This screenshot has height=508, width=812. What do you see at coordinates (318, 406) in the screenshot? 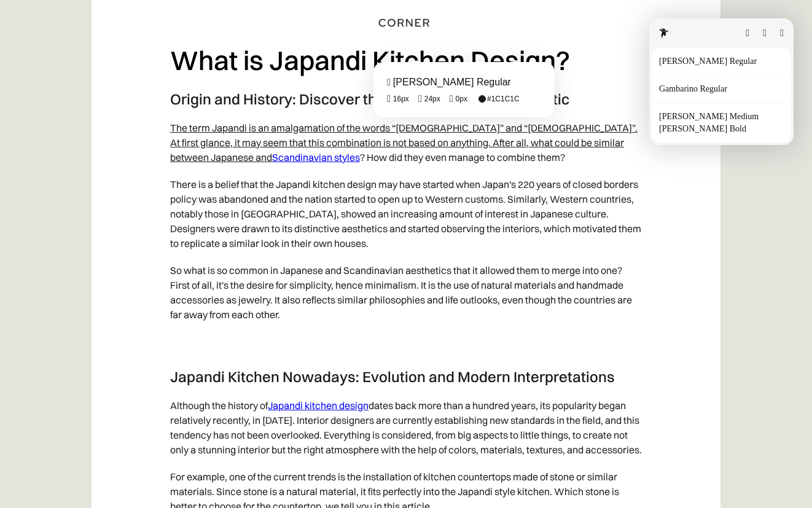
I see `a: Japandi kitchen design` at bounding box center [318, 406].